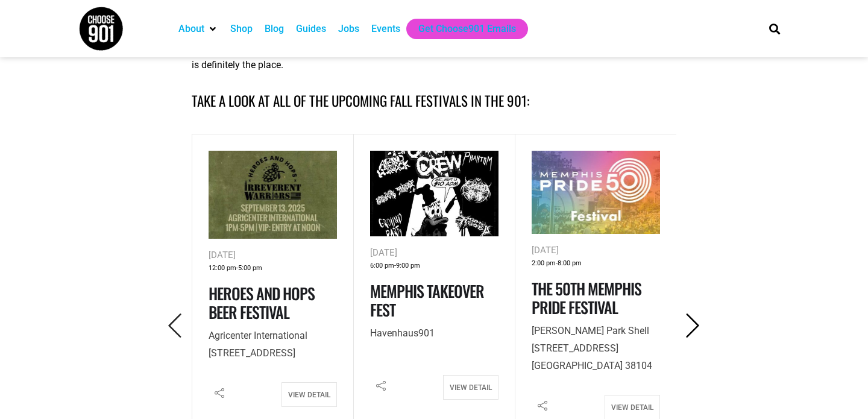  Describe the element at coordinates (258, 335) in the screenshot. I see `span: Agricenter International` at that location.